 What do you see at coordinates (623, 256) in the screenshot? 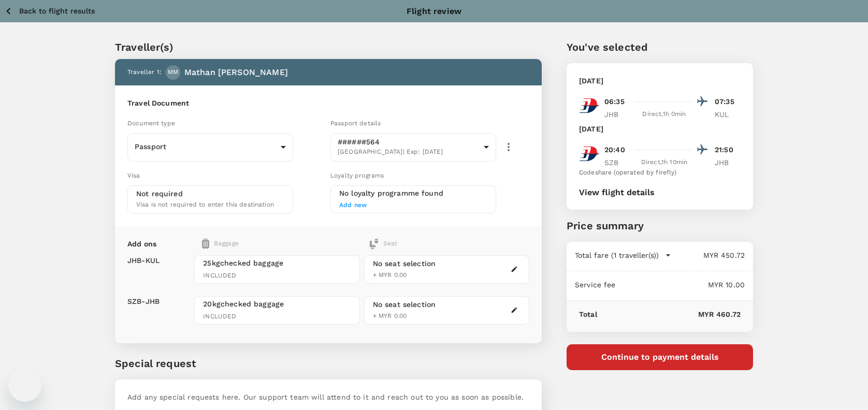
I see `button: Total fare (1 traveller(s))` at bounding box center [623, 256].